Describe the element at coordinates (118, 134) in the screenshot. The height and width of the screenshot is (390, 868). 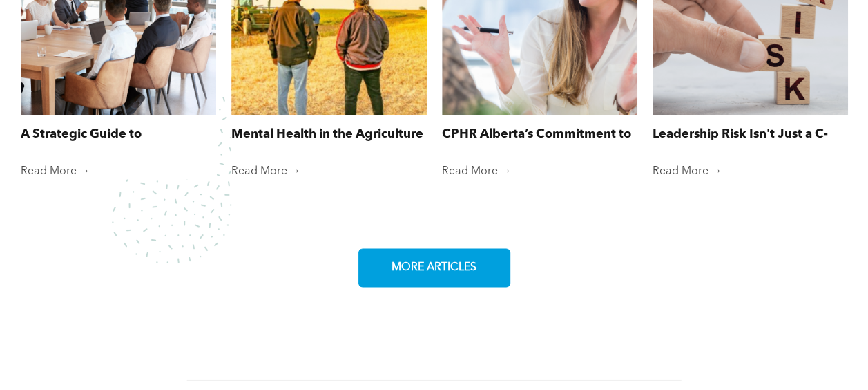
I see `a: A Strategic Guide to Organization Restructuring, Part 1` at that location.